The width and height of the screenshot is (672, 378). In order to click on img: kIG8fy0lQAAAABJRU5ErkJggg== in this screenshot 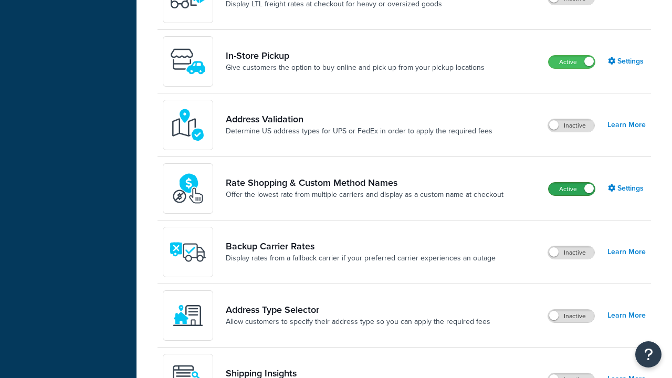, I will do `click(188, 125)`.